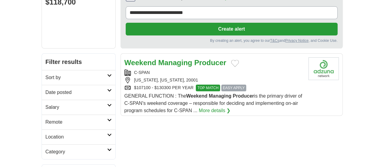 The image size is (384, 167). Describe the element at coordinates (208, 88) in the screenshot. I see `span: TOP MATCH` at that location.